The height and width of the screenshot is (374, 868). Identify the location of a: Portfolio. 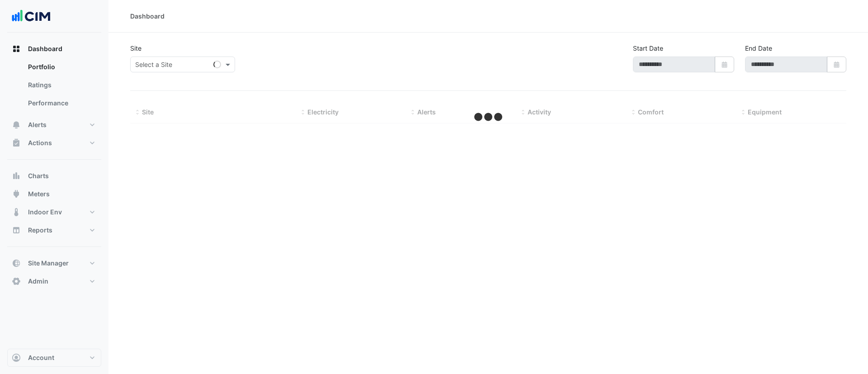
(61, 67).